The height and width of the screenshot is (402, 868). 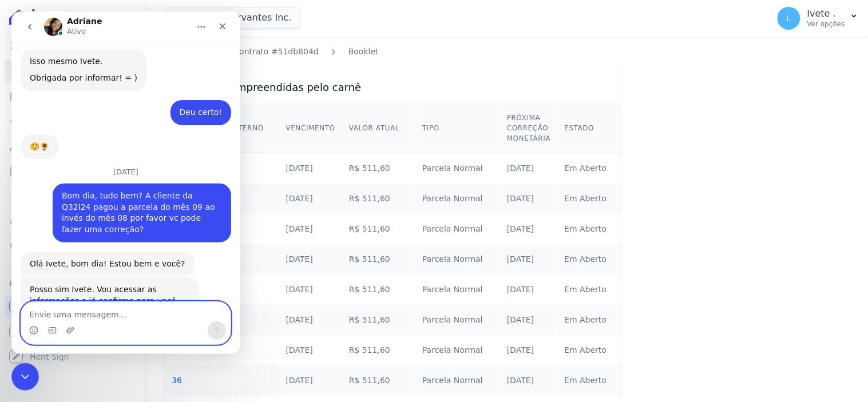 I want to click on a: Parcelas, so click(x=72, y=96).